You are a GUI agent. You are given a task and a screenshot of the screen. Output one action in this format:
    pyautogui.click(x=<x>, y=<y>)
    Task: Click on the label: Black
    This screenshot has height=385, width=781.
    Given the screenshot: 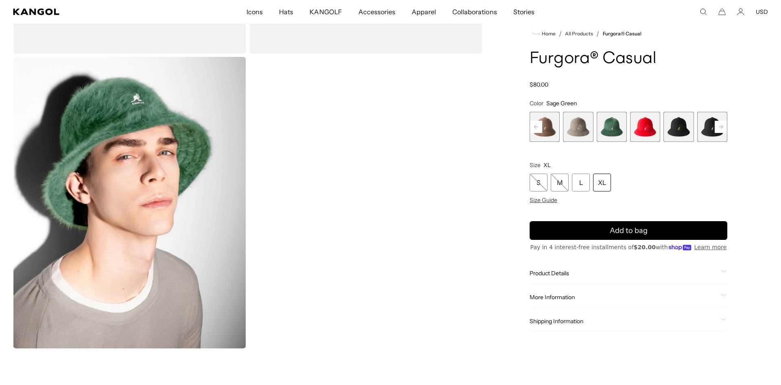 What is the action you would take?
    pyautogui.click(x=712, y=127)
    